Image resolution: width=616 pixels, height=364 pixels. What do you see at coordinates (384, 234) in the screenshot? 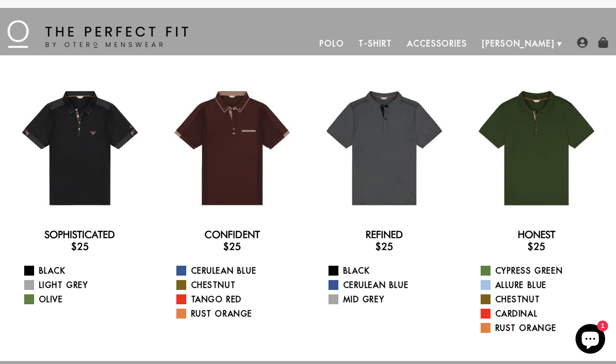
I see `a: Refined` at bounding box center [384, 234].